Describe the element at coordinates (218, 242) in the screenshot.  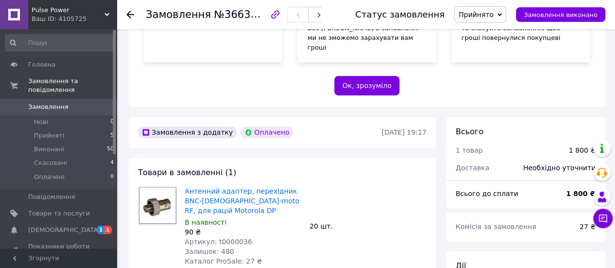
I see `span: Артикул: t0000036` at that location.